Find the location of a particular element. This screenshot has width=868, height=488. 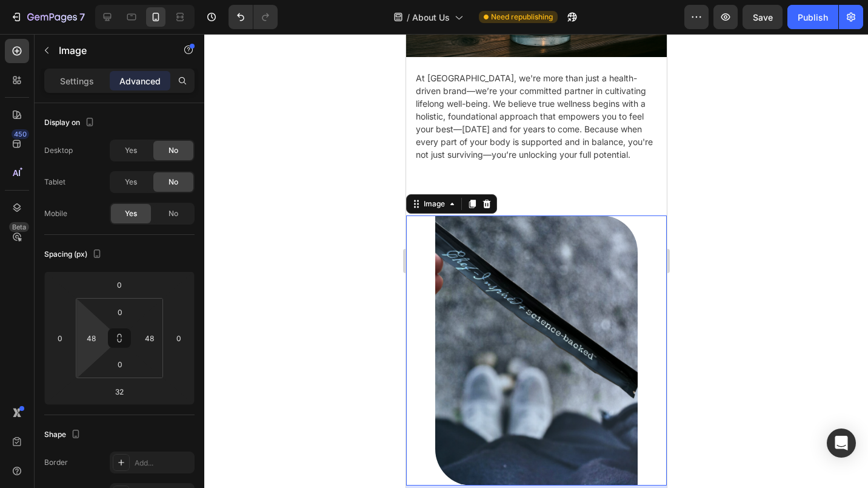

div: Desktop is located at coordinates (58, 151).